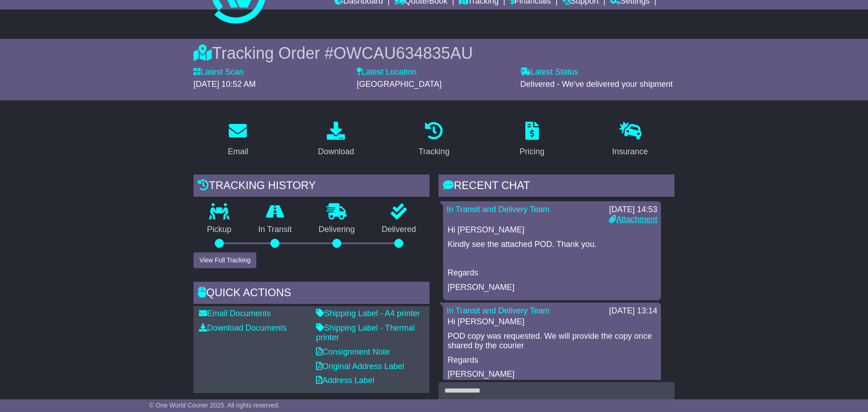 The image size is (868, 412). Describe the element at coordinates (275, 230) in the screenshot. I see `p: In Transit` at that location.